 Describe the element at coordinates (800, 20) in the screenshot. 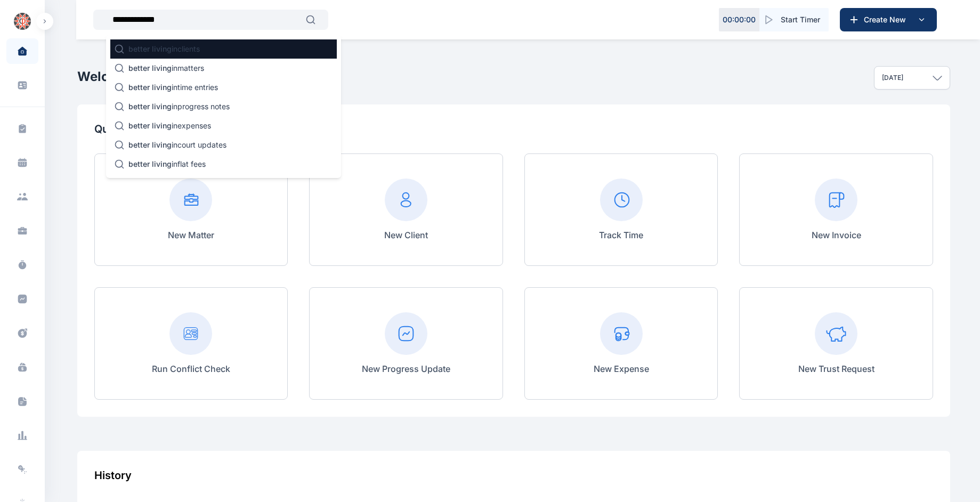

I see `span: Start Timer` at that location.